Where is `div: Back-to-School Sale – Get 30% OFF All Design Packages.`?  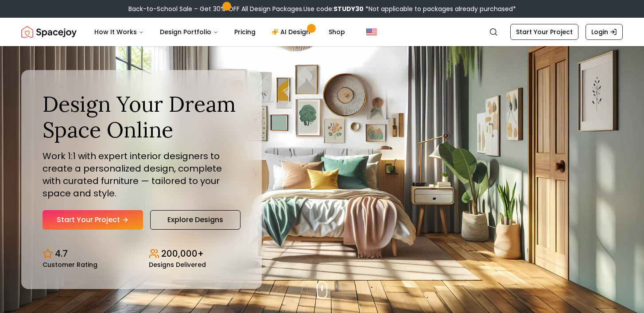 div: Back-to-School Sale – Get 30% OFF All Design Packages. is located at coordinates (322, 9).